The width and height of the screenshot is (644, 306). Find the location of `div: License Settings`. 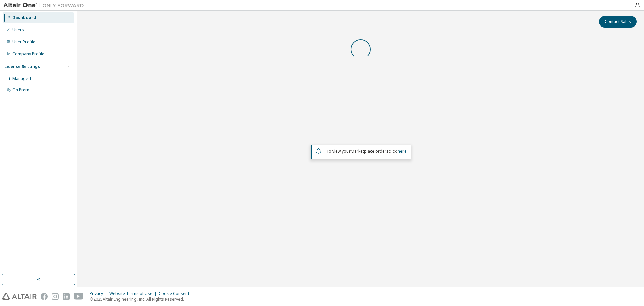

div: License Settings is located at coordinates (22, 67).